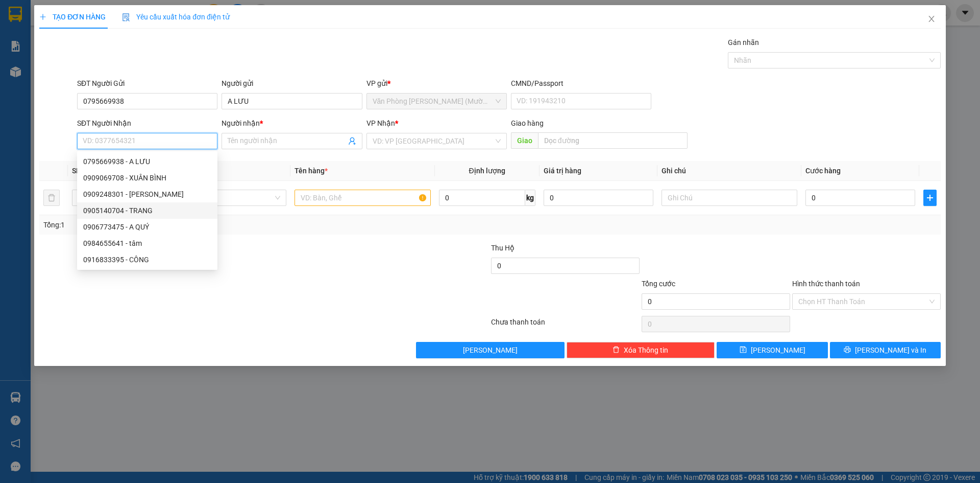  I want to click on span: Giá trị hàng, so click(563, 170).